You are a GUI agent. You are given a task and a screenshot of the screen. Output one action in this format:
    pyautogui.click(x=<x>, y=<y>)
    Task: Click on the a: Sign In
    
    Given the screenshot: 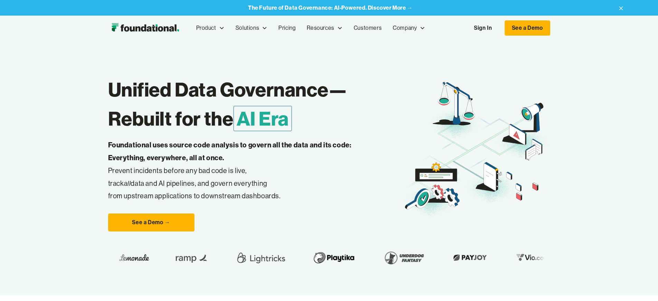 What is the action you would take?
    pyautogui.click(x=483, y=28)
    